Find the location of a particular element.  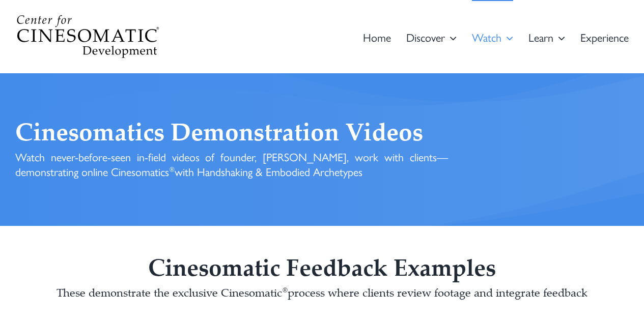

h4: These demon­strate the exclu­sive Cine­so­mat­ic process where clients review footage and inte­gr... is located at coordinates (322, 293).